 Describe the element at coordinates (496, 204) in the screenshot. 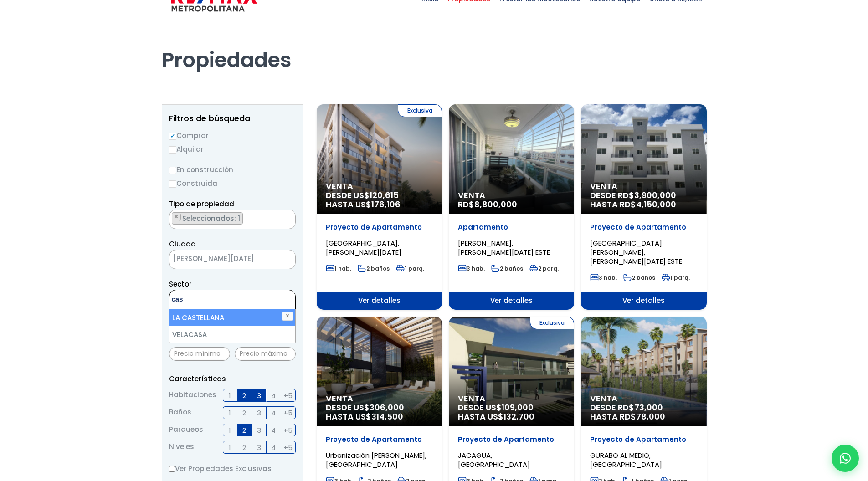

I see `span: 8,800,000` at that location.